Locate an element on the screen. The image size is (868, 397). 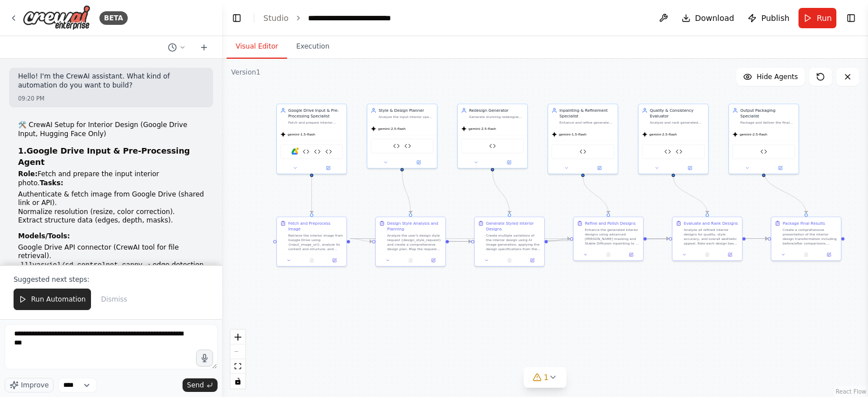
a: React Flow attribution is located at coordinates (852, 391).